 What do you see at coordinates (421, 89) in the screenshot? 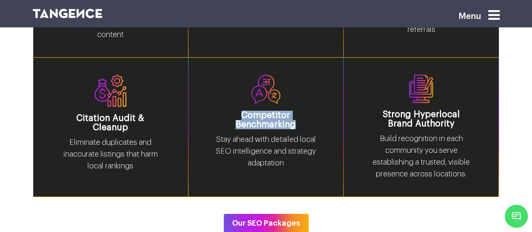
I see `img: Path%20527.svg` at bounding box center [421, 89].